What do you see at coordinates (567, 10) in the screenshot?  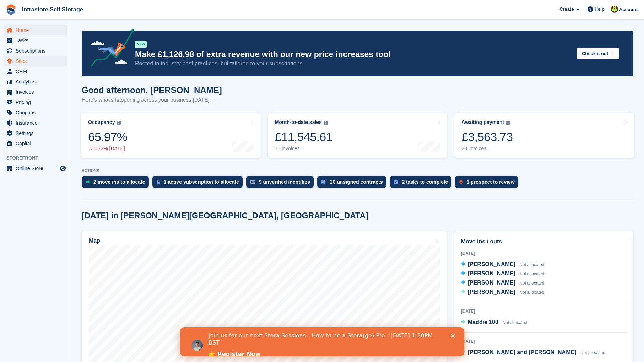 I see `span: Create` at bounding box center [567, 10].